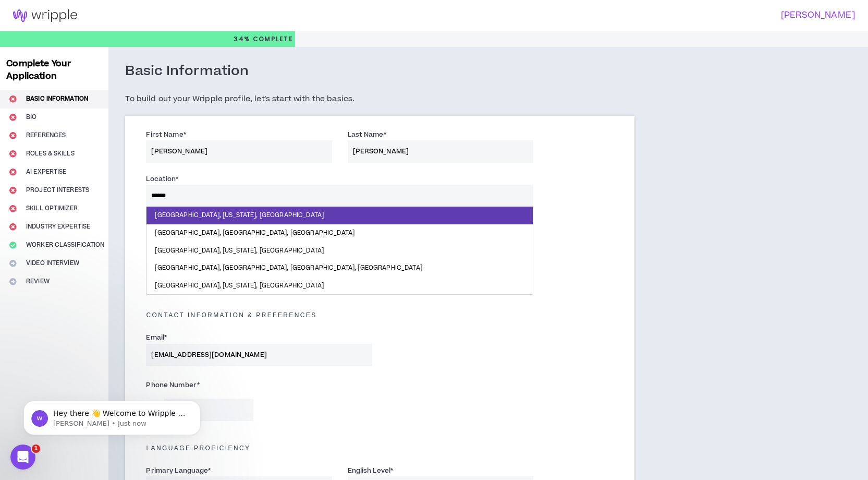  Describe the element at coordinates (113, 45) in the screenshot. I see `p: Message from Morgan, sent Just now` at that location.